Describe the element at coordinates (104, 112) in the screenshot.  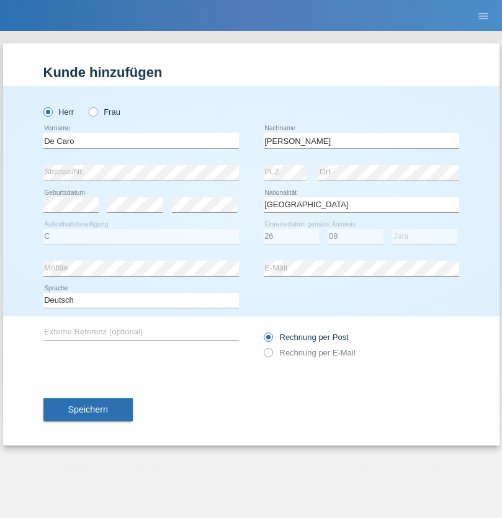
I see `label: Frau` at that location.